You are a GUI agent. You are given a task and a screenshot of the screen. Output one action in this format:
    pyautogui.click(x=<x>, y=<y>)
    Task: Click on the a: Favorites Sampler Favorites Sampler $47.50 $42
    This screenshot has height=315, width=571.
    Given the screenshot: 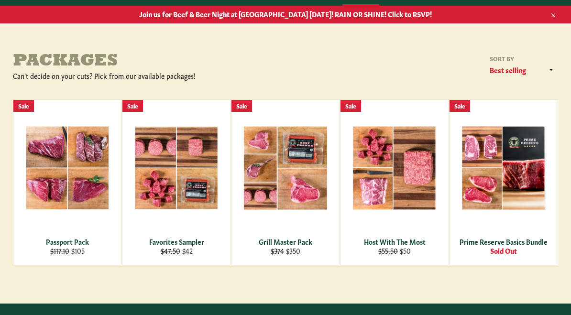 What is the action you would take?
    pyautogui.click(x=176, y=182)
    